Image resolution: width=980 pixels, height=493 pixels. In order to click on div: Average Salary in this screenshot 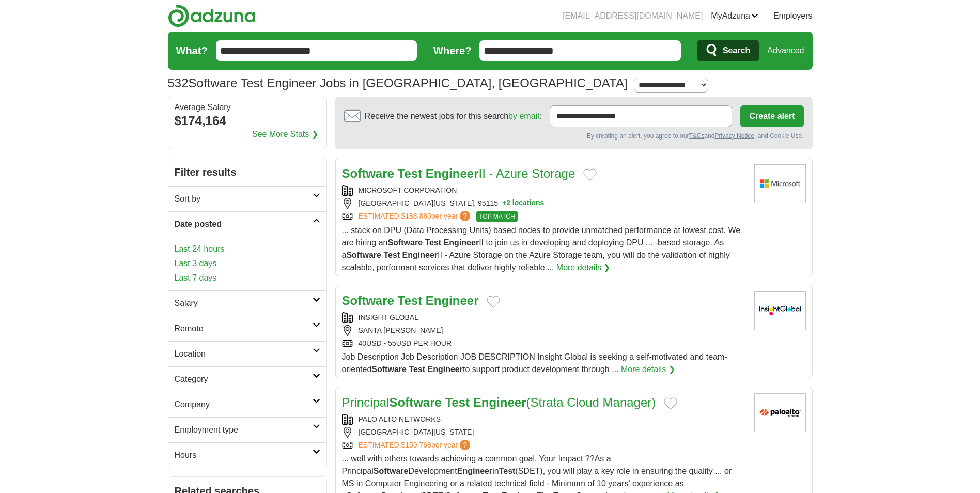, I will do `click(247, 107)`.